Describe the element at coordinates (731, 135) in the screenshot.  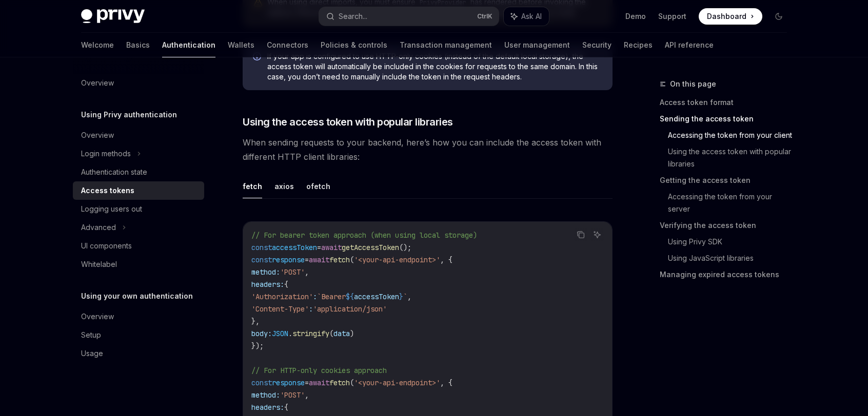
I see `a: Accessing the token from your client` at that location.